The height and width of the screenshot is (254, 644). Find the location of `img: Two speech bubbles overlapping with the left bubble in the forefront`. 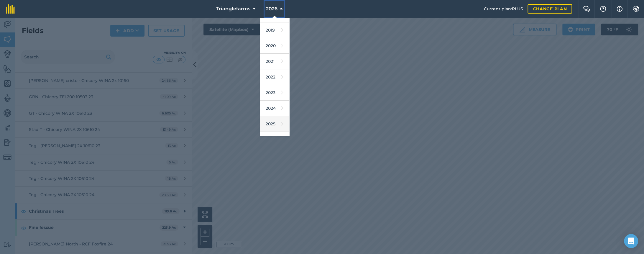

img: Two speech bubbles overlapping with the left bubble in the forefront is located at coordinates (586, 9).